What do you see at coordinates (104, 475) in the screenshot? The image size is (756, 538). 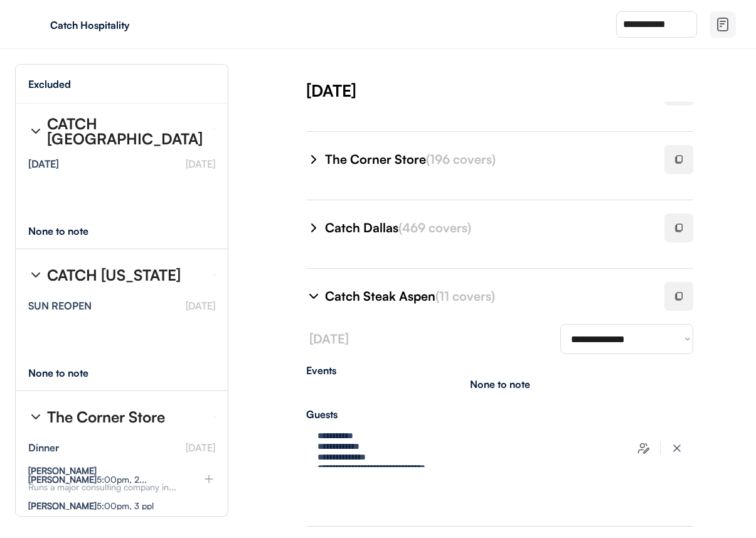 I see `div: 5:00pm, 2...` at bounding box center [104, 475].